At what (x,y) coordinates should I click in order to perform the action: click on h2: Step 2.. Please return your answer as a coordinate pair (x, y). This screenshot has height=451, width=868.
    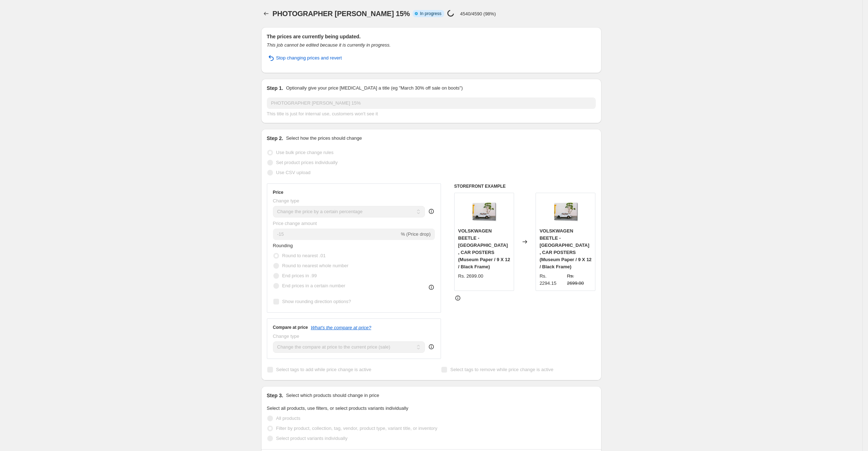
    Looking at the image, I should click on (275, 139).